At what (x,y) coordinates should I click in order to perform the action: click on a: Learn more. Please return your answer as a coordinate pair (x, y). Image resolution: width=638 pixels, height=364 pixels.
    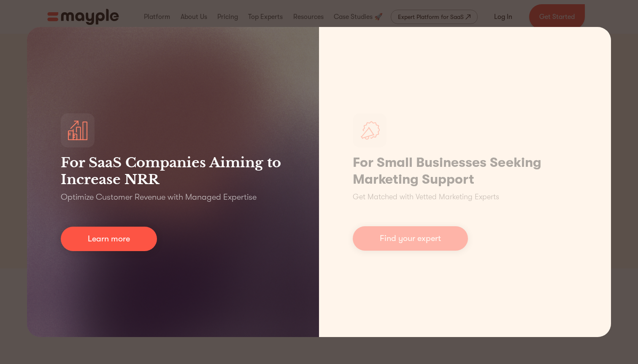
    Looking at the image, I should click on (109, 239).